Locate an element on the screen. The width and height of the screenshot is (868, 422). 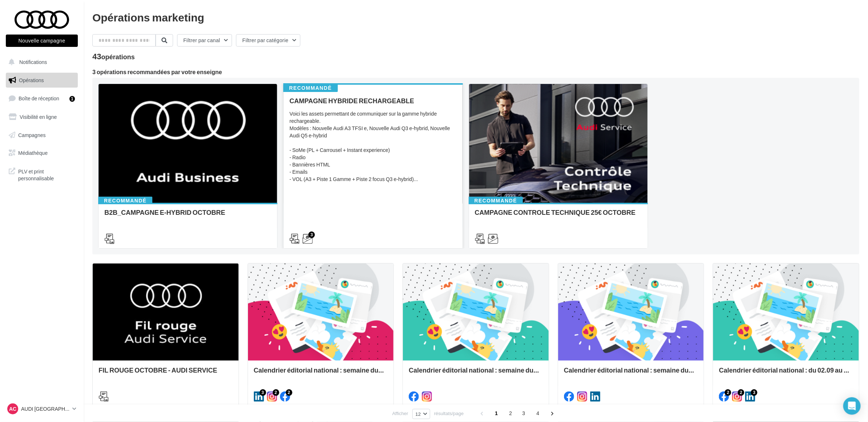
div: Open Intercom Messenger is located at coordinates (852, 406).